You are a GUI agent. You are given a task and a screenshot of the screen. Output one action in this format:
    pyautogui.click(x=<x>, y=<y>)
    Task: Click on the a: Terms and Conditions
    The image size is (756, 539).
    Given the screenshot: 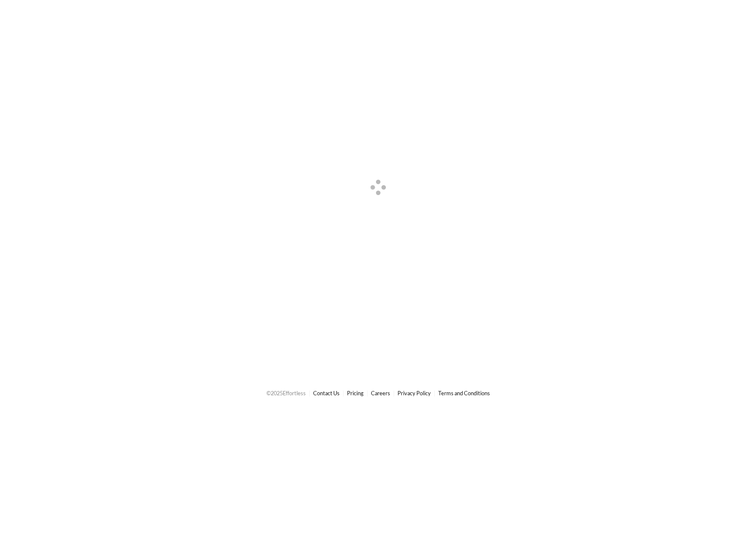 What is the action you would take?
    pyautogui.click(x=463, y=393)
    